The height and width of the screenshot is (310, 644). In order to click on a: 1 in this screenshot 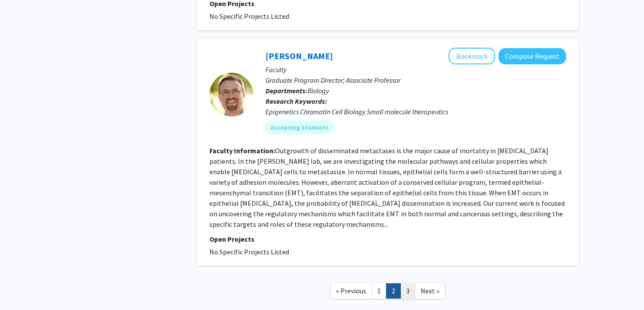, I will do `click(379, 291)`.